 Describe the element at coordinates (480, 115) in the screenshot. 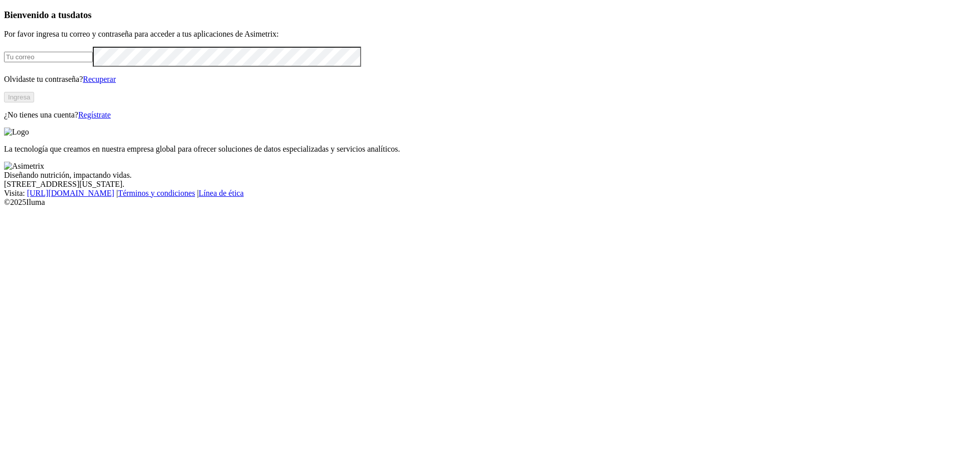

I see `p: ¿No tienes una cuenta?` at that location.